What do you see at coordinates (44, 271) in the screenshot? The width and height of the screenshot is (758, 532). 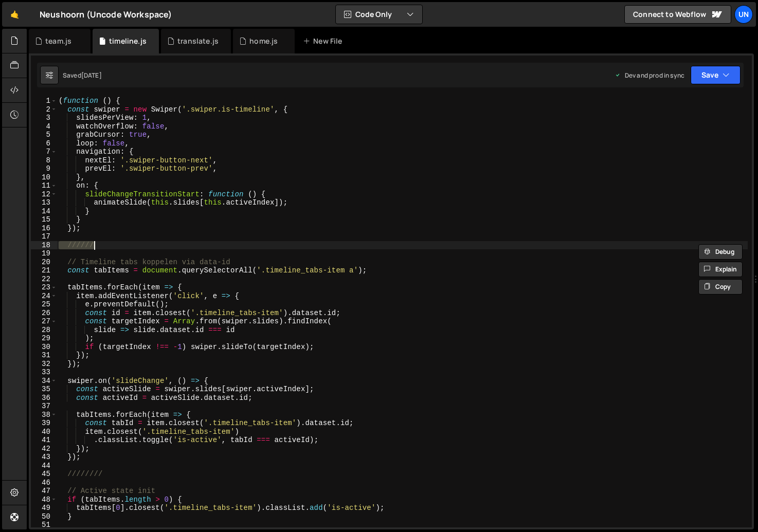 I see `div: 21` at bounding box center [44, 271].